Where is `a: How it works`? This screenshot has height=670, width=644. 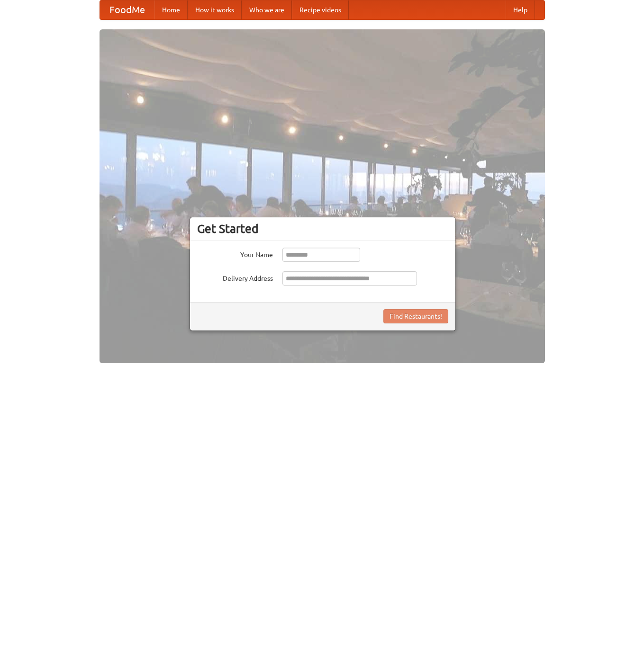 a: How it works is located at coordinates (215, 10).